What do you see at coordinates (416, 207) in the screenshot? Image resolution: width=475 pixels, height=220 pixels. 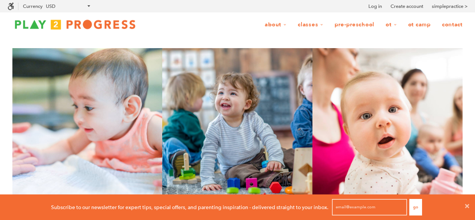 I see `button: Go` at bounding box center [416, 207].